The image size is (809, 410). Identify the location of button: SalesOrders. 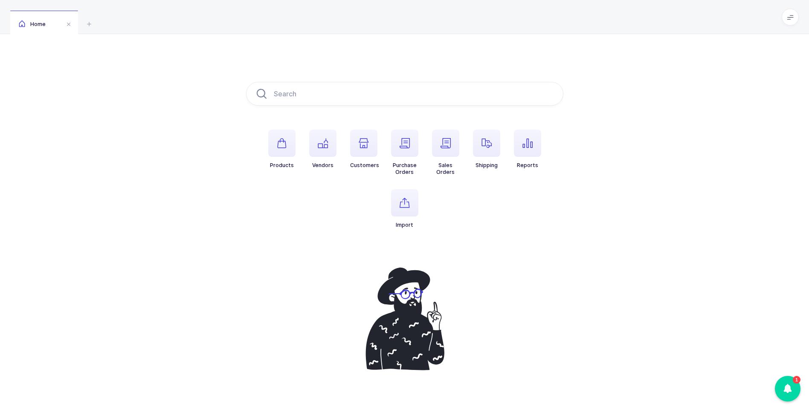
(445, 153).